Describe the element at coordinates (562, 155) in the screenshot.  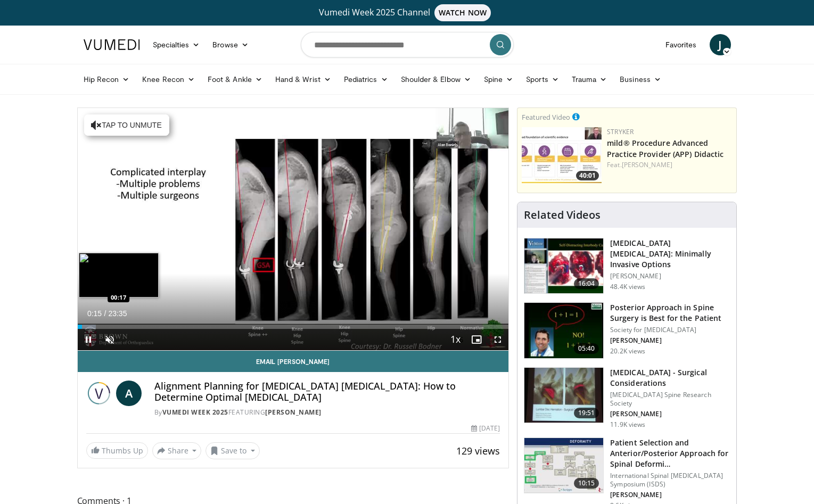
I see `a: 40:01` at that location.